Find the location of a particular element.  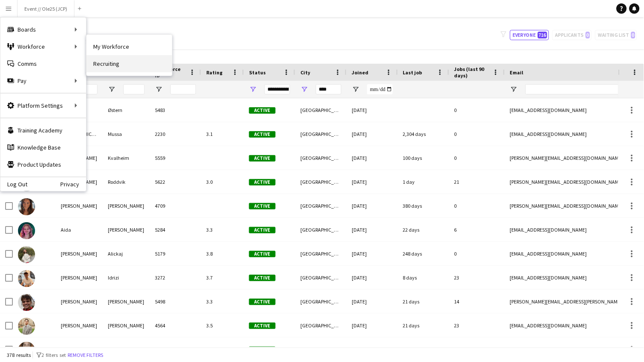

input: City Filter Input is located at coordinates (329, 89).